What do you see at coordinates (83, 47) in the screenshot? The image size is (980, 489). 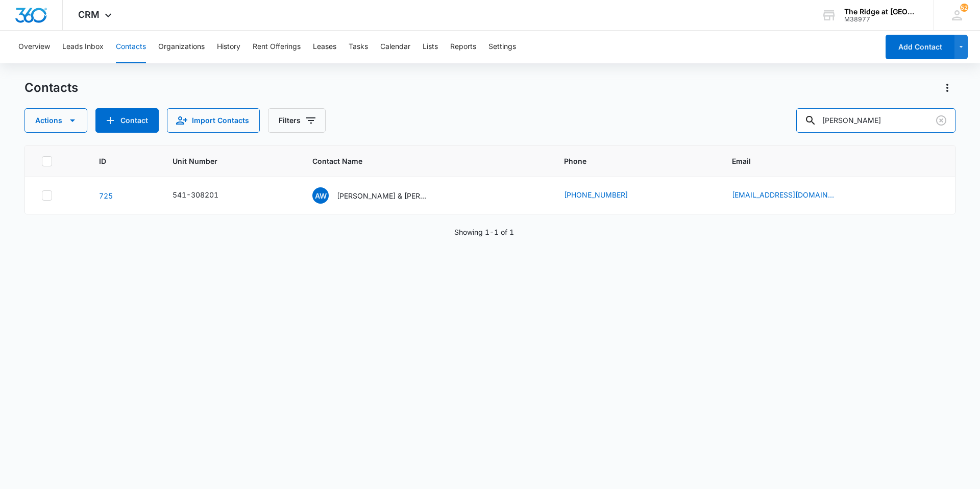 I see `button: Leads Inbox` at bounding box center [83, 47].